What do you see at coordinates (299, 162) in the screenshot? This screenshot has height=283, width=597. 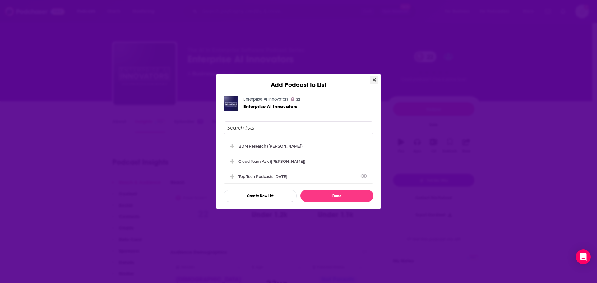 I see `div: Add Podcast To List` at bounding box center [299, 162].